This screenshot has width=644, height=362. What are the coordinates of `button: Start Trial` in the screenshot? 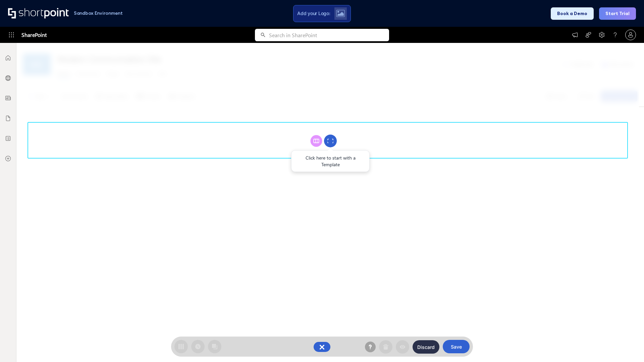 It's located at (618, 13).